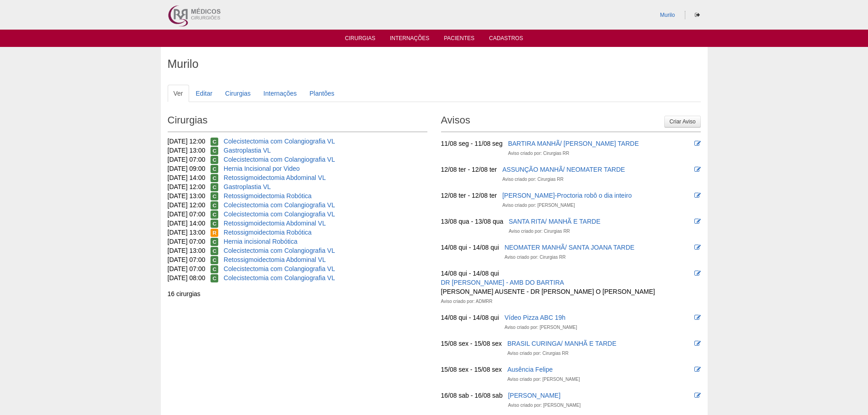 The height and width of the screenshot is (415, 868). Describe the element at coordinates (466, 302) in the screenshot. I see `div: Aviso criado por: ADMRR` at that location.